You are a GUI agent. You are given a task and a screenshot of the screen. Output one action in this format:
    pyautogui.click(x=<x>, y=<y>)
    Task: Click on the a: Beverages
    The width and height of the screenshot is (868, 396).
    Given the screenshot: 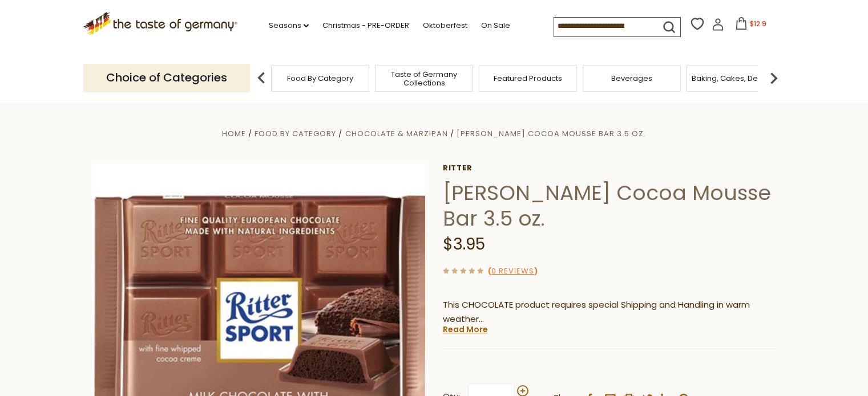 What is the action you would take?
    pyautogui.click(x=632, y=78)
    